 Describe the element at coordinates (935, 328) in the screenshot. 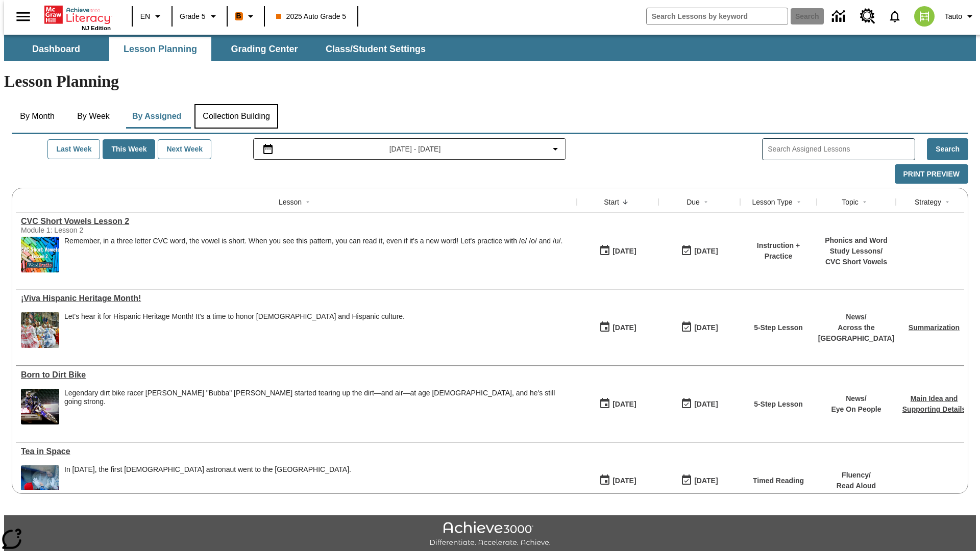

I see `a: Summarization` at that location.